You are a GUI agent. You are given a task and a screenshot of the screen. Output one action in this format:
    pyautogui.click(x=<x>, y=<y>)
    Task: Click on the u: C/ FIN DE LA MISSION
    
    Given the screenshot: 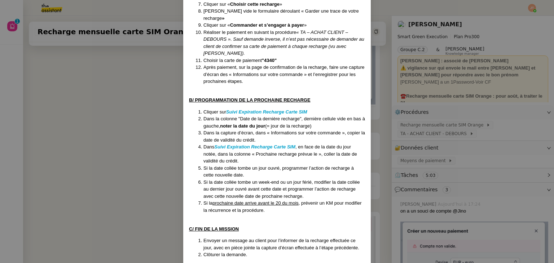 What is the action you would take?
    pyautogui.click(x=214, y=229)
    